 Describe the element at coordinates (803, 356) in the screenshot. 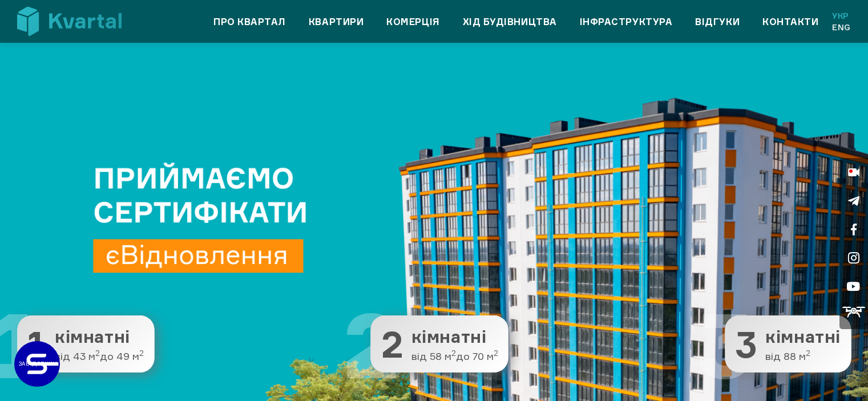

I see `span: від 88 м` at that location.